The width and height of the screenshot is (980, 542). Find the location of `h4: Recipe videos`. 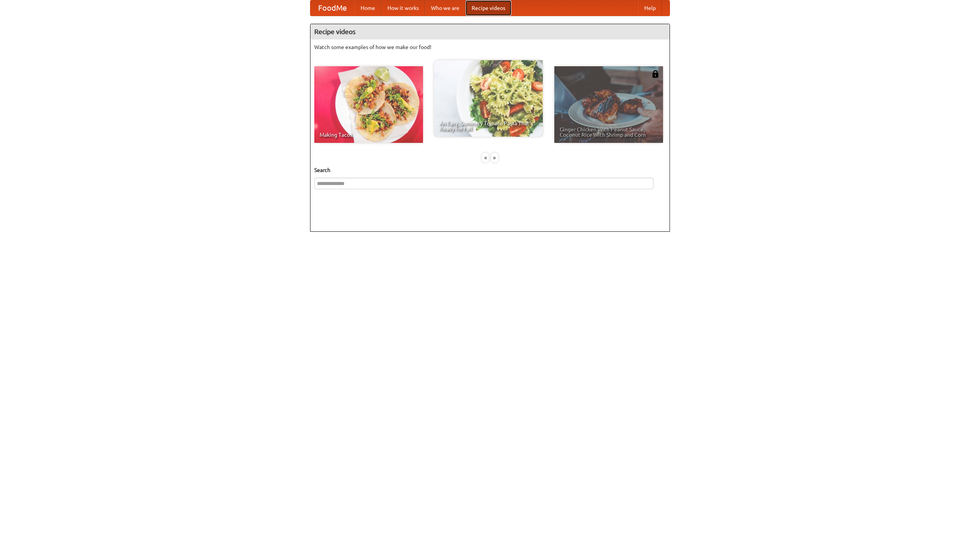

h4: Recipe videos is located at coordinates (490, 31).